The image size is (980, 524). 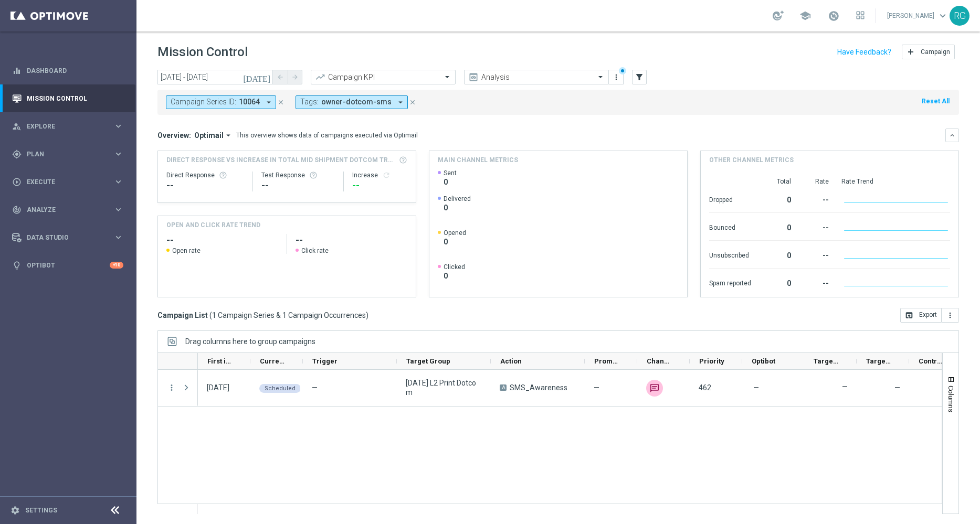 What do you see at coordinates (295, 77) in the screenshot?
I see `button: arrow_forward` at bounding box center [295, 77].